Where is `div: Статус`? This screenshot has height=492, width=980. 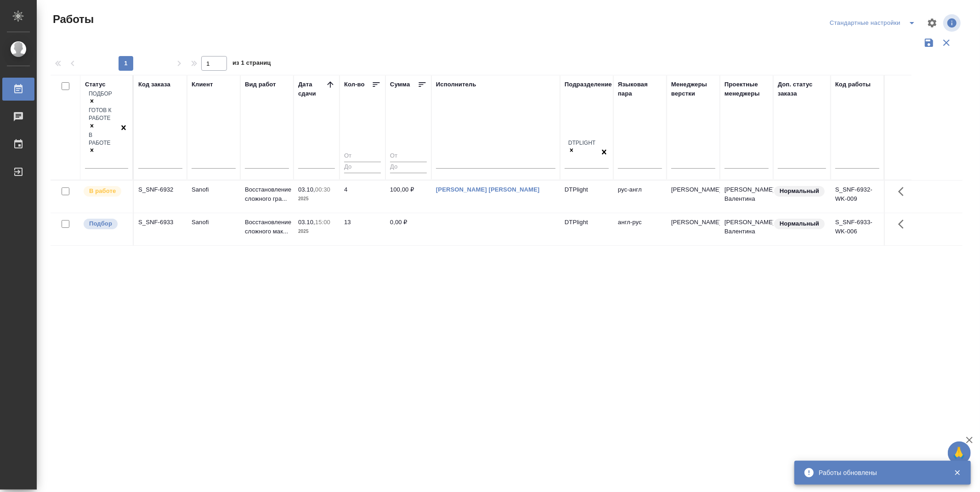
div: Статус is located at coordinates (95, 84).